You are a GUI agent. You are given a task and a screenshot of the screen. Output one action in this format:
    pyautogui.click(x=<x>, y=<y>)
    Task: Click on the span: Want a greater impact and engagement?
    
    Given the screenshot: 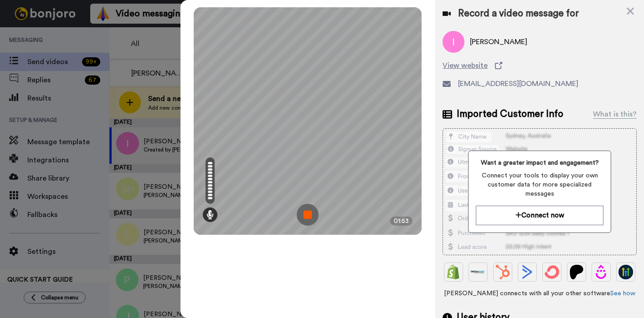 What is the action you would take?
    pyautogui.click(x=540, y=163)
    